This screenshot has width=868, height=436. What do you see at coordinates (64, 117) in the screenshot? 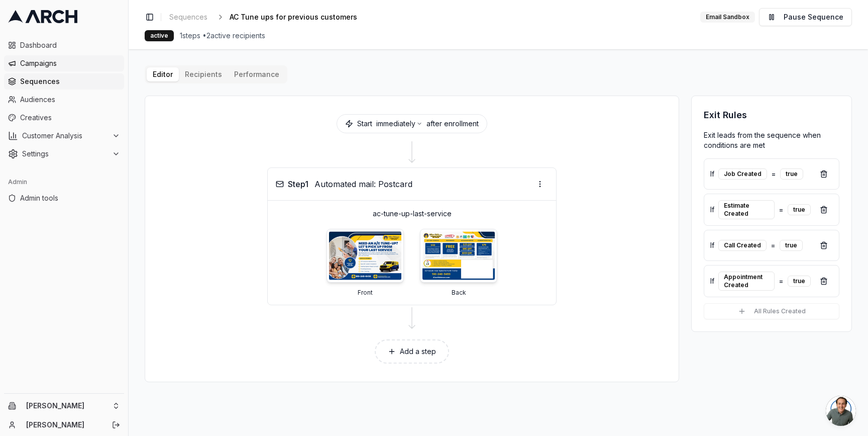
I see `a: Creatives` at bounding box center [64, 117].